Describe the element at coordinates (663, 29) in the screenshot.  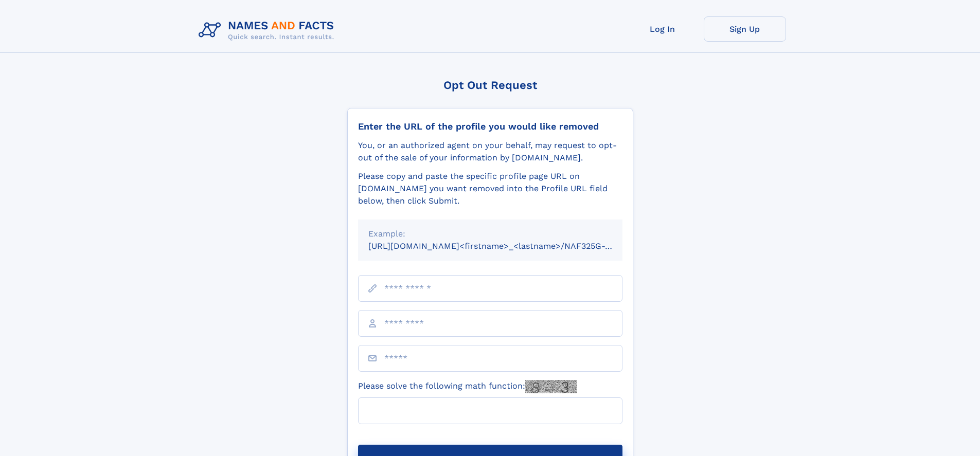
I see `a: Log In` at that location.